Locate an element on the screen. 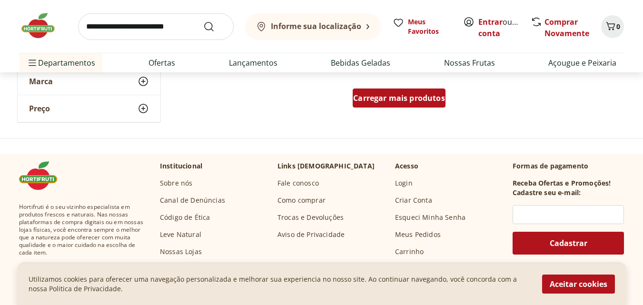  button: Menu is located at coordinates (32, 63).